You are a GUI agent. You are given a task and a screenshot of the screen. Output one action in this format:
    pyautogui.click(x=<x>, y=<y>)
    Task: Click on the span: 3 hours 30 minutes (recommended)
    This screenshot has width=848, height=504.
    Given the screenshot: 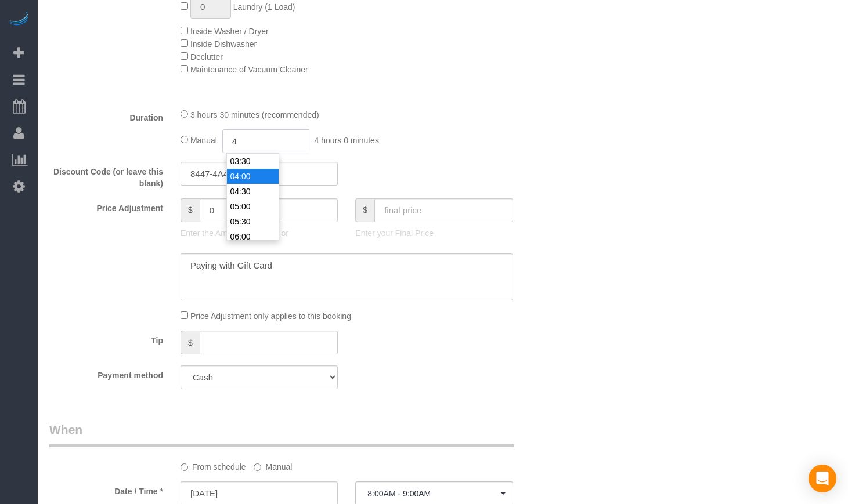 What is the action you would take?
    pyautogui.click(x=255, y=115)
    